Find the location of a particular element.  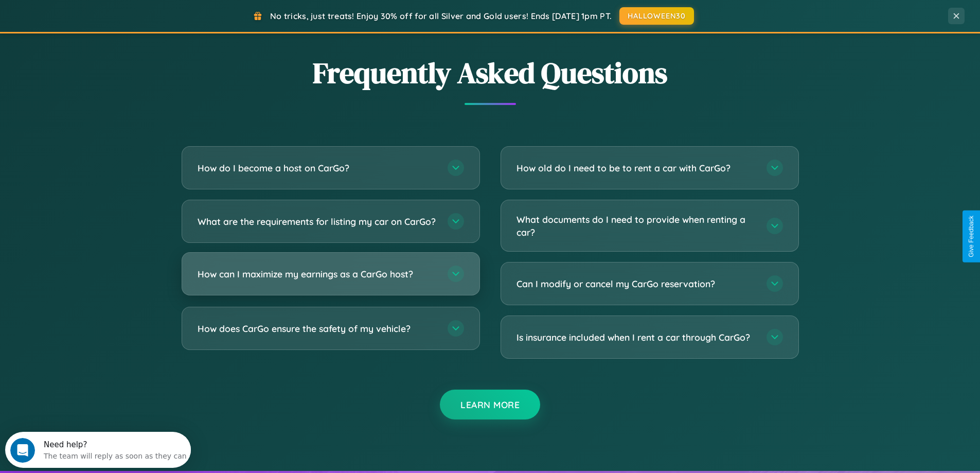

div: Give Feedback is located at coordinates (972, 236).